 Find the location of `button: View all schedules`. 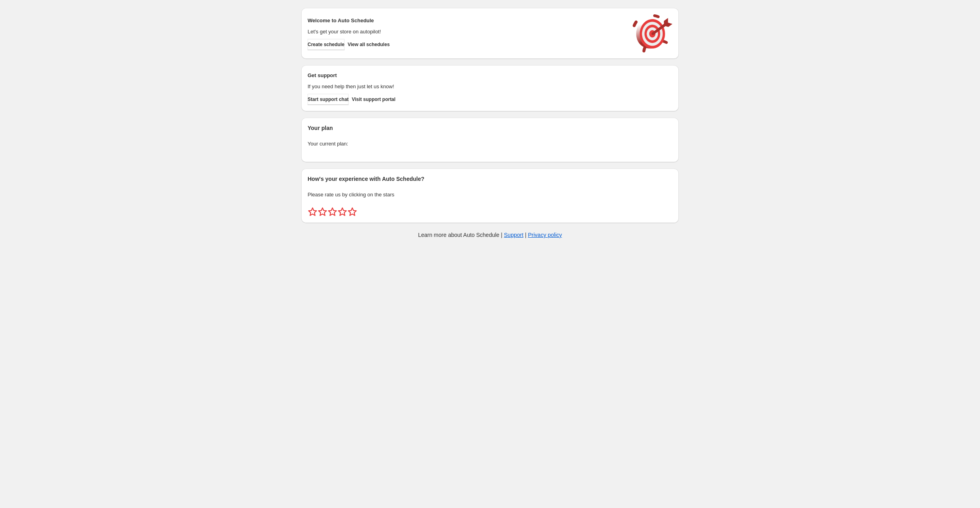

button: View all schedules is located at coordinates (369, 45).